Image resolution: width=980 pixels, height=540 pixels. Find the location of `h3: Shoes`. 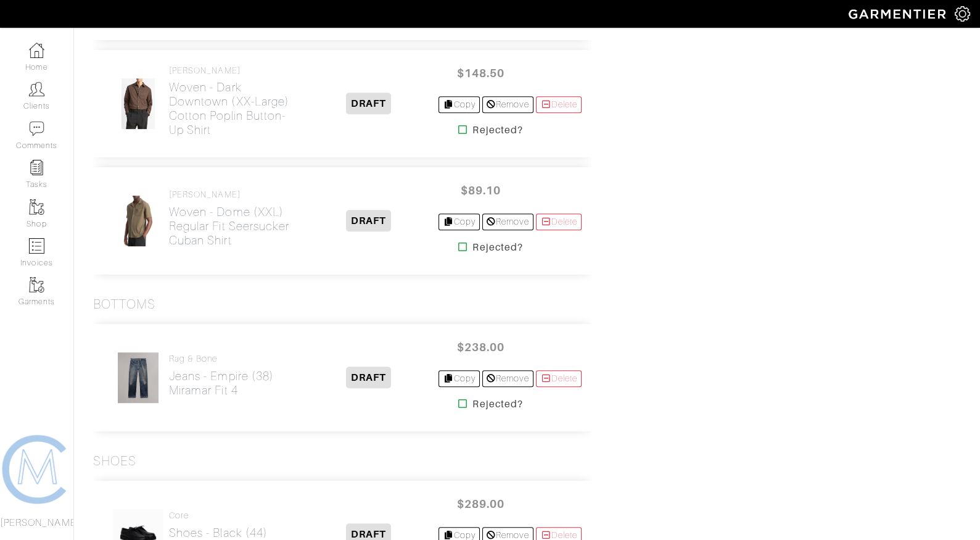

h3: Shoes is located at coordinates (115, 461).